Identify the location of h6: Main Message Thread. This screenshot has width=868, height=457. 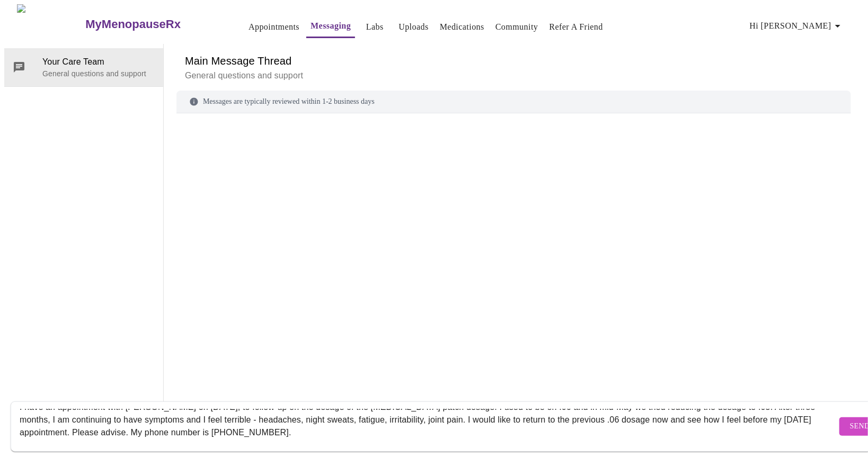
(513, 61).